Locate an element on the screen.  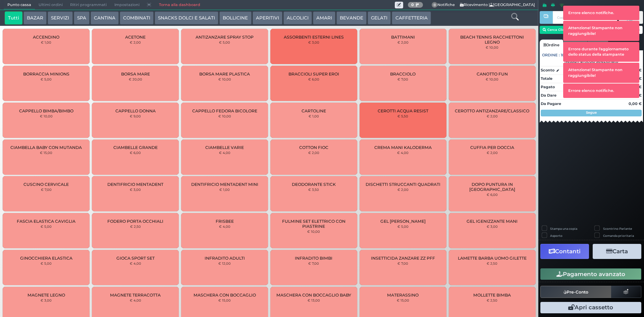
label: Stampa una copia is located at coordinates (564, 228).